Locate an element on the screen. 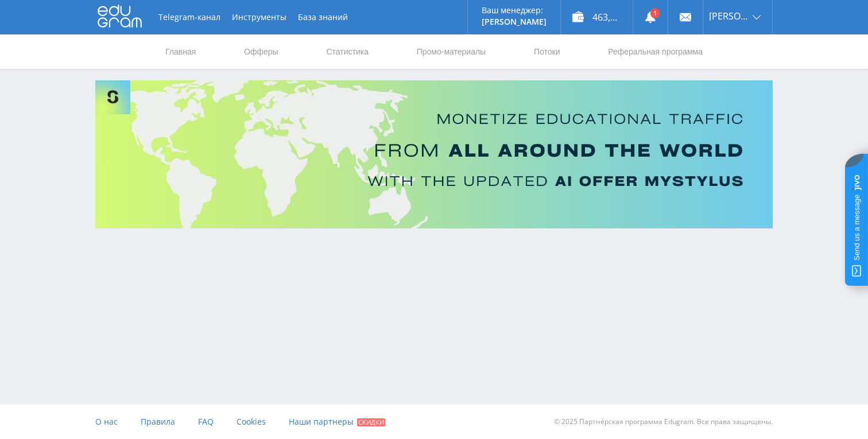  span: О нас is located at coordinates (107, 421).